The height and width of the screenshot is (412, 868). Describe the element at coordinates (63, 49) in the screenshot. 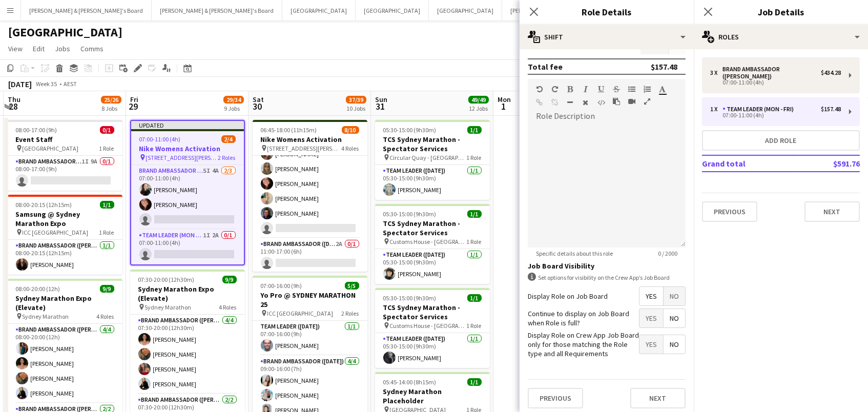

I see `span: Jobs` at that location.